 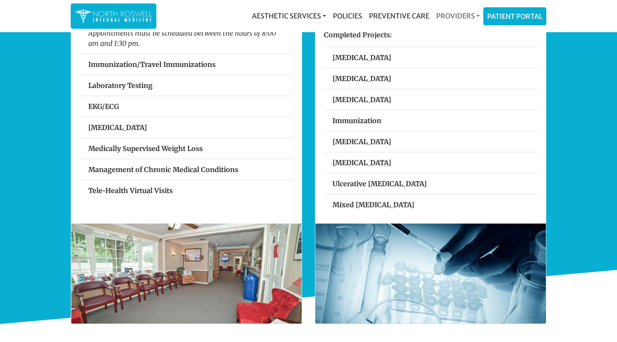 I want to click on strong: Completed Projects:, so click(x=358, y=35).